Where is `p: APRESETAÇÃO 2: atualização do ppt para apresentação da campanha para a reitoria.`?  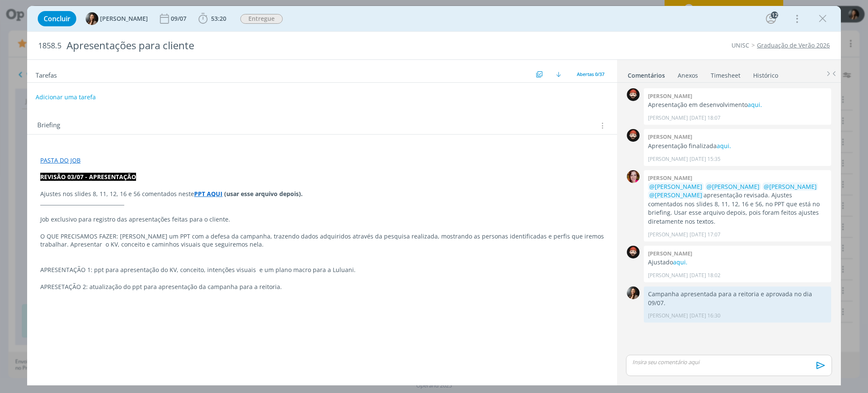 p: APRESETAÇÃO 2: atualização do ppt para apresentação da campanha para a reitoria. is located at coordinates (322, 286).